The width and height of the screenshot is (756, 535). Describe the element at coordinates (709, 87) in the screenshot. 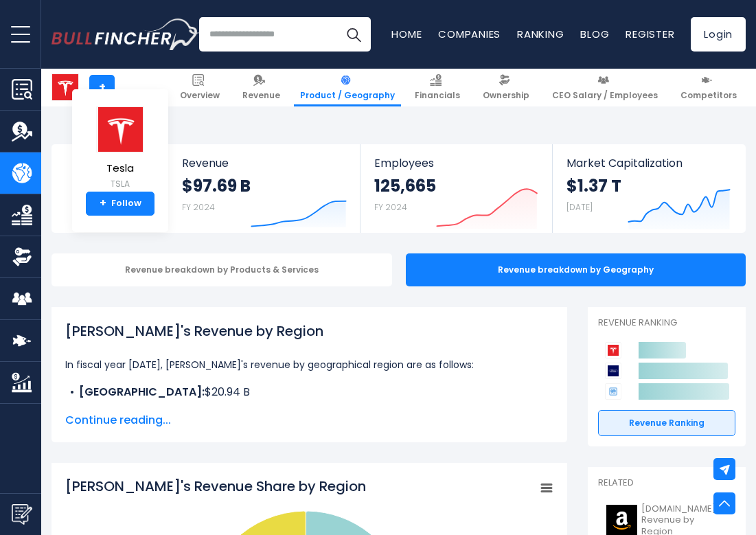

I see `a: Competitors` at that location.